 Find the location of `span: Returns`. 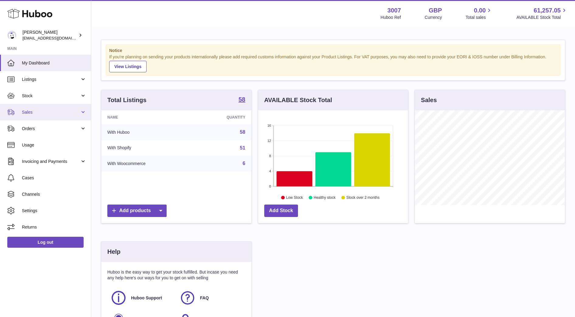

span: Returns is located at coordinates (54, 227).